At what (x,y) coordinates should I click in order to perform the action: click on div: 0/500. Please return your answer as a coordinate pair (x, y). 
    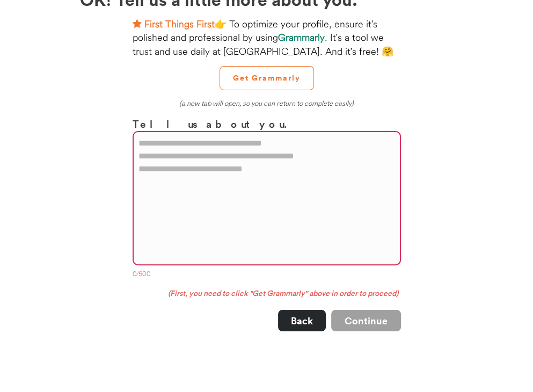
    Looking at the image, I should click on (267, 274).